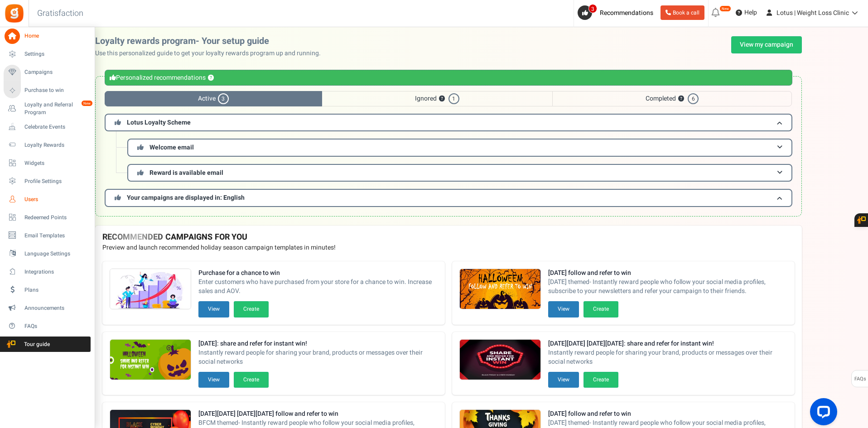 The image size is (868, 428). I want to click on span: Reward is available email, so click(186, 173).